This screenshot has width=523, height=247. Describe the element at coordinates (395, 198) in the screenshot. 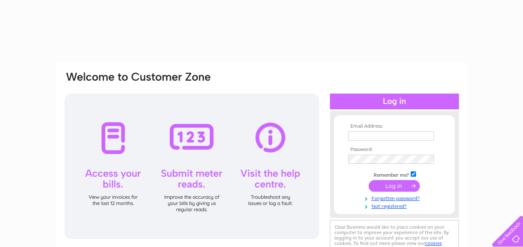

I see `a: Forgotten password?` at that location.